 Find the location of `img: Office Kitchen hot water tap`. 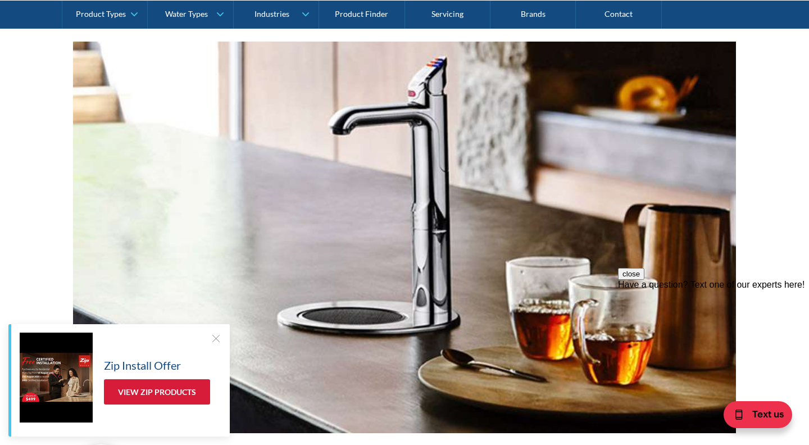

img: Office Kitchen hot water tap is located at coordinates (404, 238).